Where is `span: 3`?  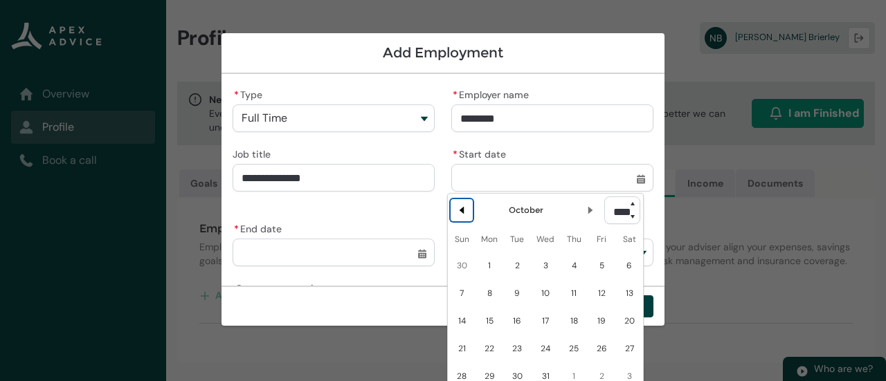 span: 3 is located at coordinates (545, 266).